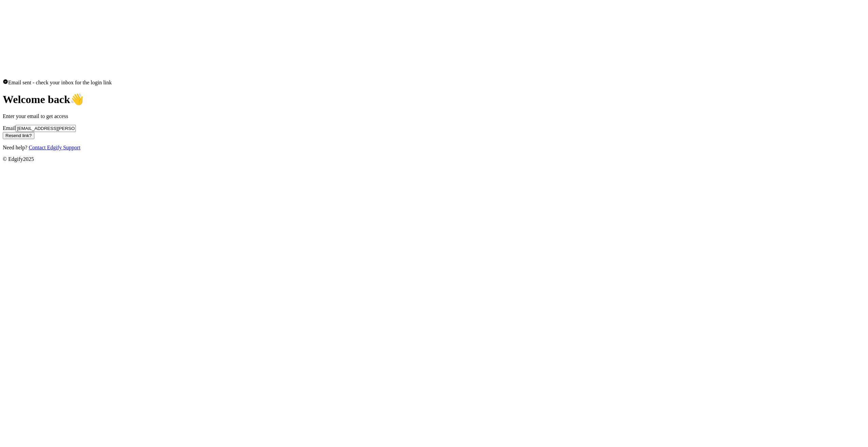  Describe the element at coordinates (434, 147) in the screenshot. I see `p: Need help?` at that location.